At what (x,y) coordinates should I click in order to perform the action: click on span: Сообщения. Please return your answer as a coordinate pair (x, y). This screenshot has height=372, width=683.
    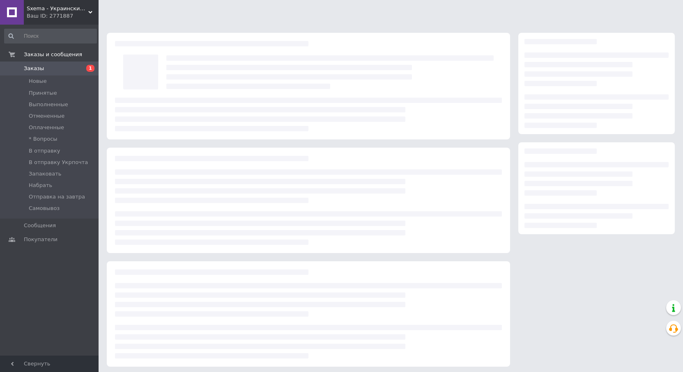
    Looking at the image, I should click on (40, 226).